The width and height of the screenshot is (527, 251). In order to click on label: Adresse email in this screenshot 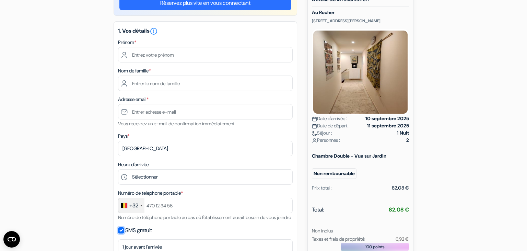, I will do `click(133, 99)`.